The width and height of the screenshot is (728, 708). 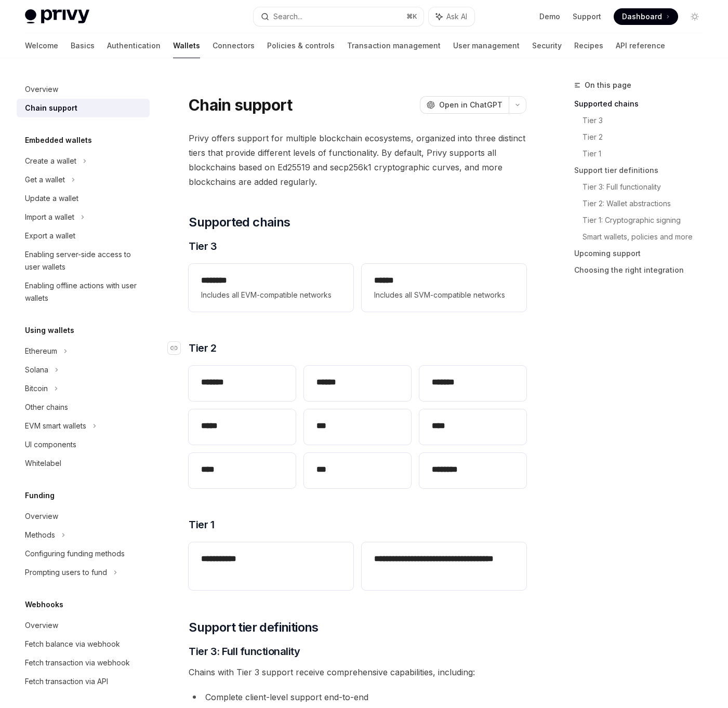 I want to click on span: Tier 2, so click(x=202, y=348).